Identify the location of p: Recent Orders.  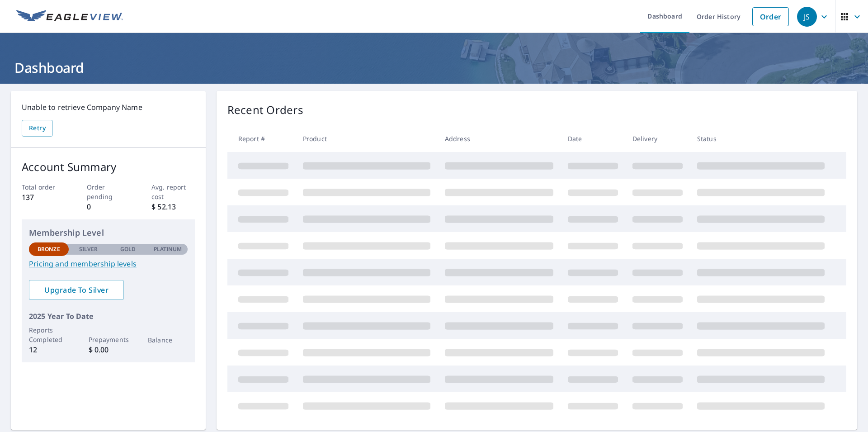
(265, 110).